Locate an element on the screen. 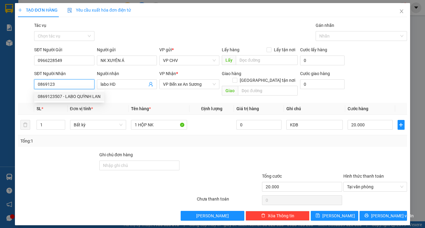  span: Lấy hàng is located at coordinates (231, 50).